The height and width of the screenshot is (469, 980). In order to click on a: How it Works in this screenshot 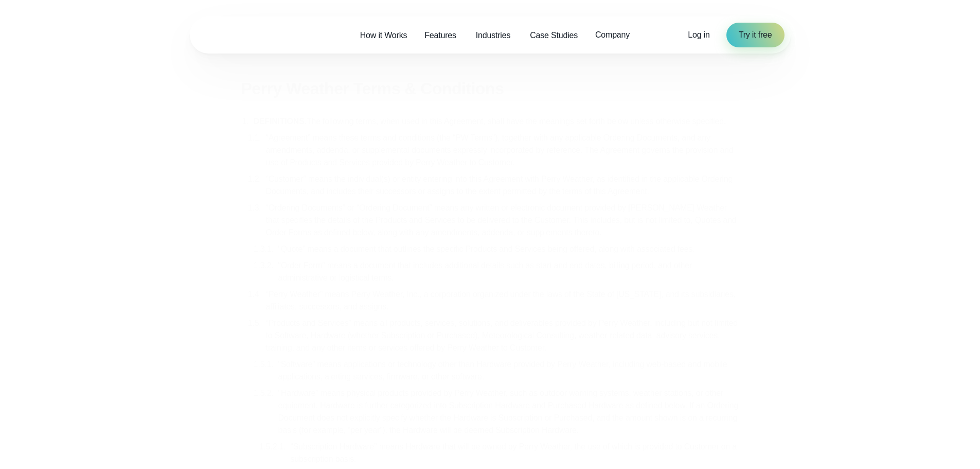, I will do `click(384, 35)`.